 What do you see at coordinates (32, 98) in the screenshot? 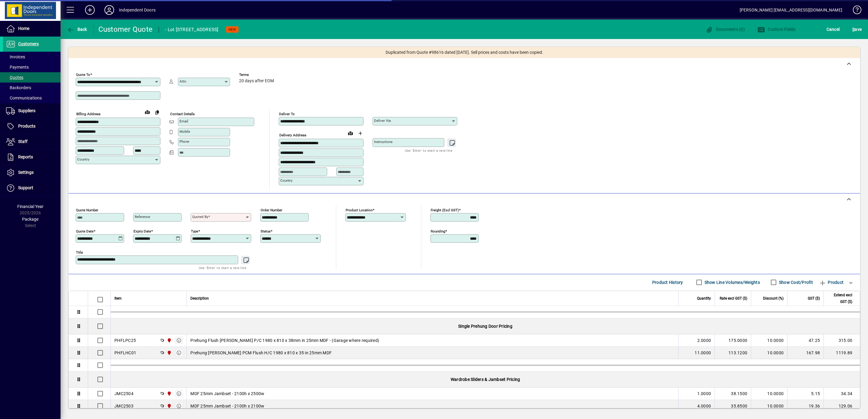
I see `a: Communications` at bounding box center [32, 98].